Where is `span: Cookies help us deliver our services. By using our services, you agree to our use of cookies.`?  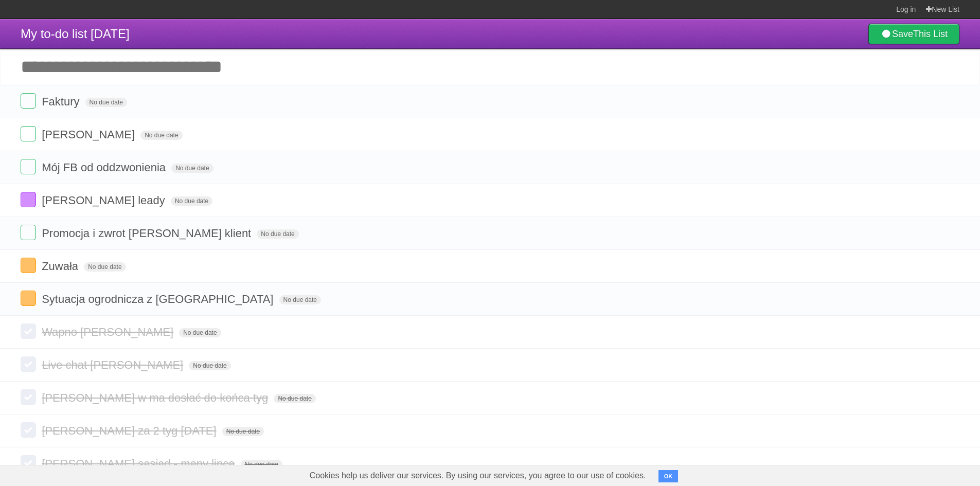
span: Cookies help us deliver our services. By using our services, you agree to our use of cookies. is located at coordinates (478, 475).